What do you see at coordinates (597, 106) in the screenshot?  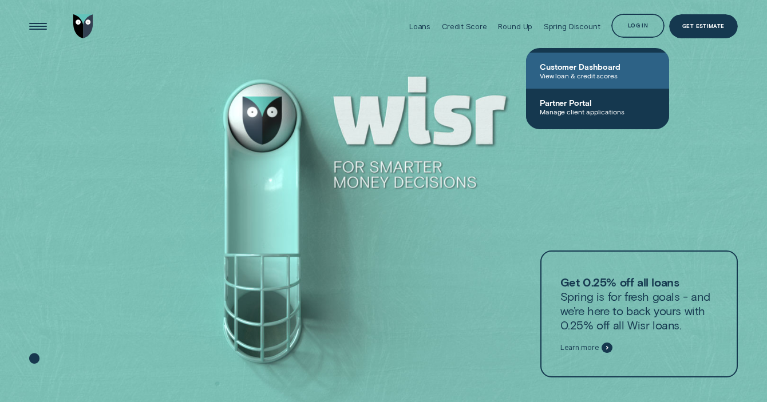 I see `a: Partner PortalManage client applications` at bounding box center [597, 106].